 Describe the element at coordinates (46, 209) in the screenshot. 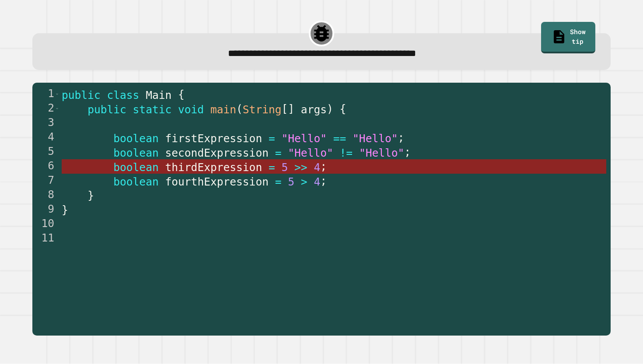

I see `div: 9` at that location.